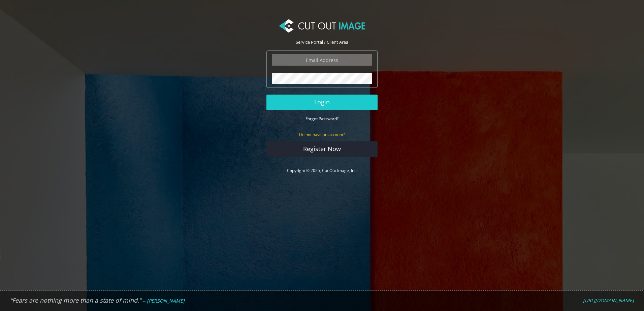 The width and height of the screenshot is (644, 311). What do you see at coordinates (322, 60) in the screenshot?
I see `input: Email Address` at bounding box center [322, 60].